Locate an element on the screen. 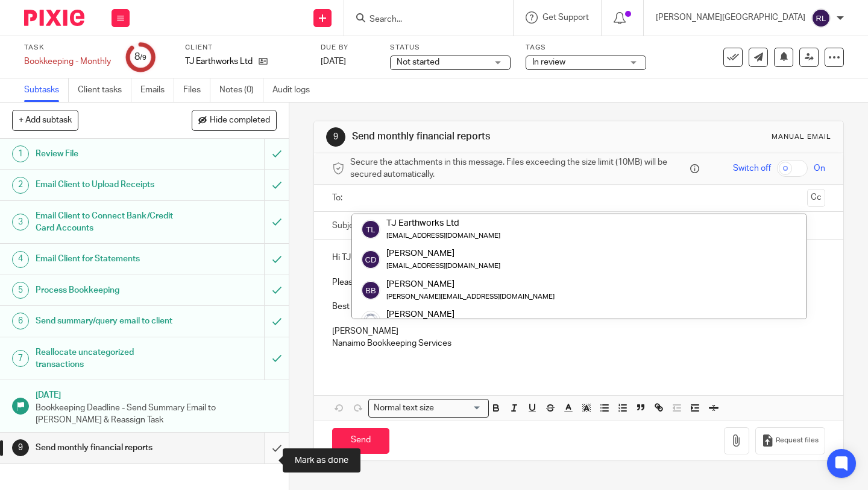 This screenshot has width=868, height=490. h1: Reallocate uncategorized transactions is located at coordinates (108, 358).